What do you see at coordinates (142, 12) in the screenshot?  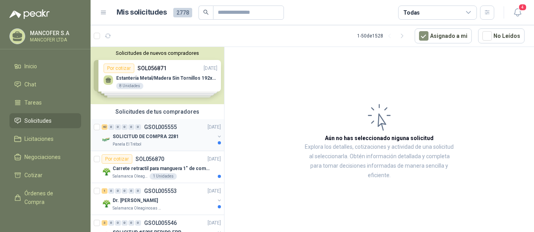 I see `h1: Mis solicitudes` at bounding box center [142, 12].